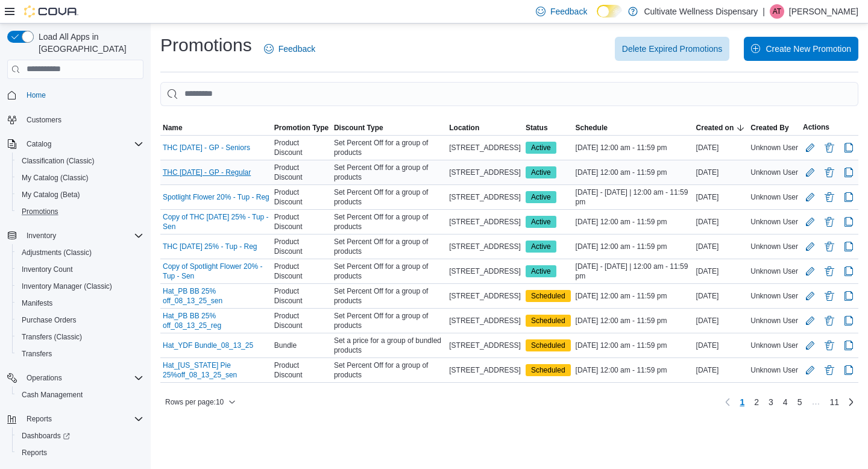 Image resolution: width=868 pixels, height=469 pixels. Describe the element at coordinates (75, 119) in the screenshot. I see `button: Customers` at that location.